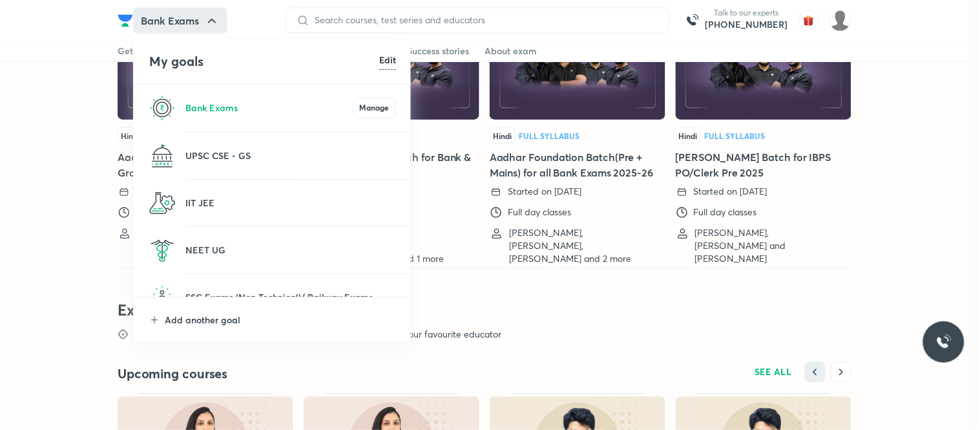 The width and height of the screenshot is (980, 430). Describe the element at coordinates (388, 60) in the screenshot. I see `h6: Edit` at that location.